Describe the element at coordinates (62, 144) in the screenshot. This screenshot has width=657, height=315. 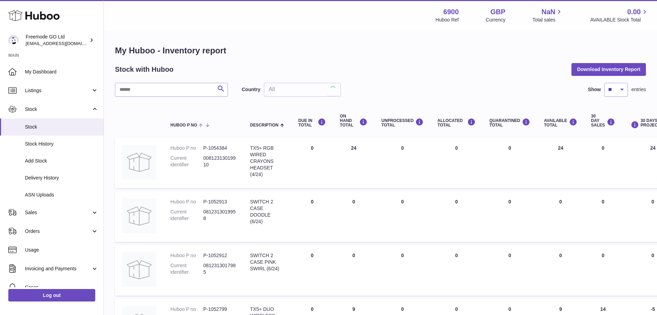
I see `span: Stock History` at that location.